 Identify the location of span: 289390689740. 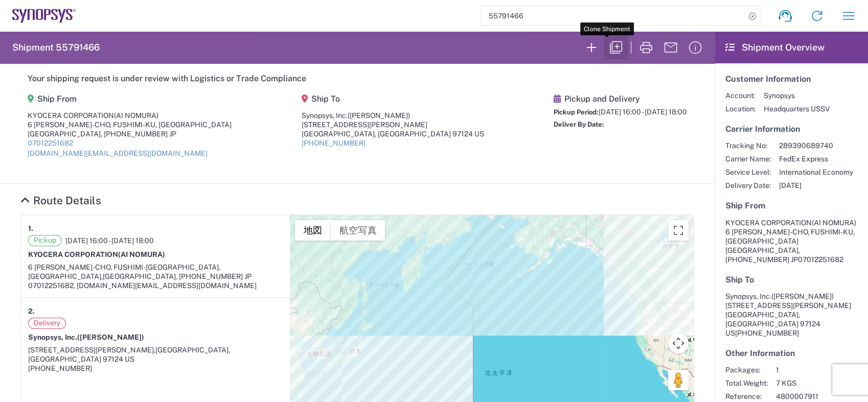
(816, 145).